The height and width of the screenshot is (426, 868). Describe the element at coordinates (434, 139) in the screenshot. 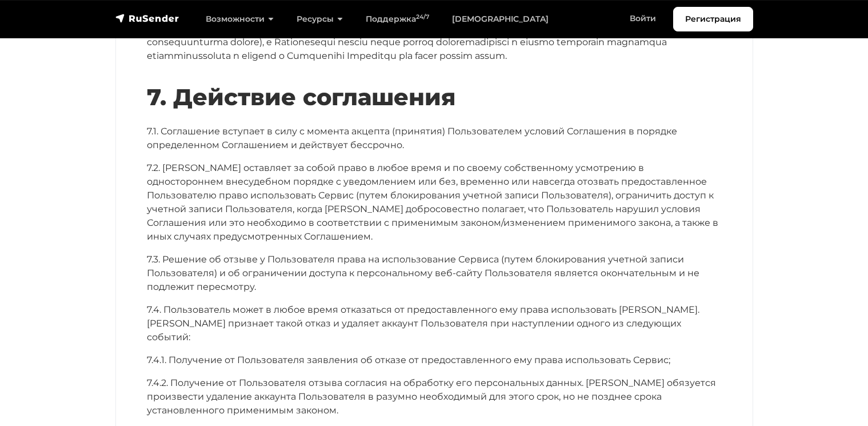

I see `p: 7.1. Соглашение вступает в силу с момента акцепта (принятия) Пользователем условий Соглашения в п...` at that location.